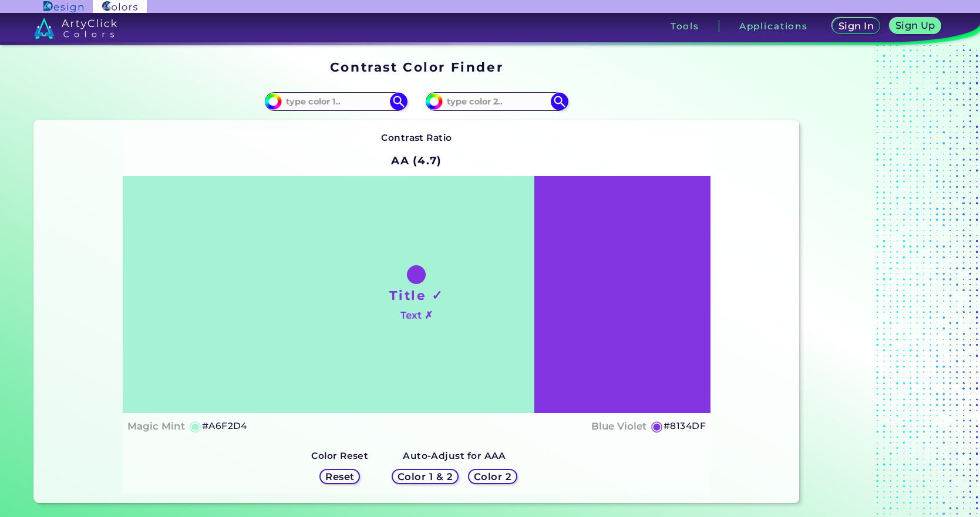 This screenshot has height=517, width=980. I want to click on h4: Blue Violet, so click(619, 426).